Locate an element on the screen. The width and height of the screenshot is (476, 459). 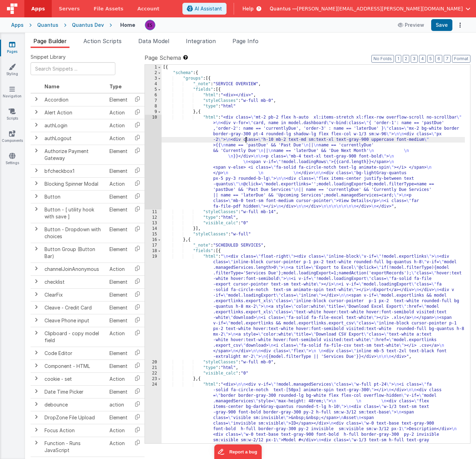
div: 14 is located at coordinates (153, 229).